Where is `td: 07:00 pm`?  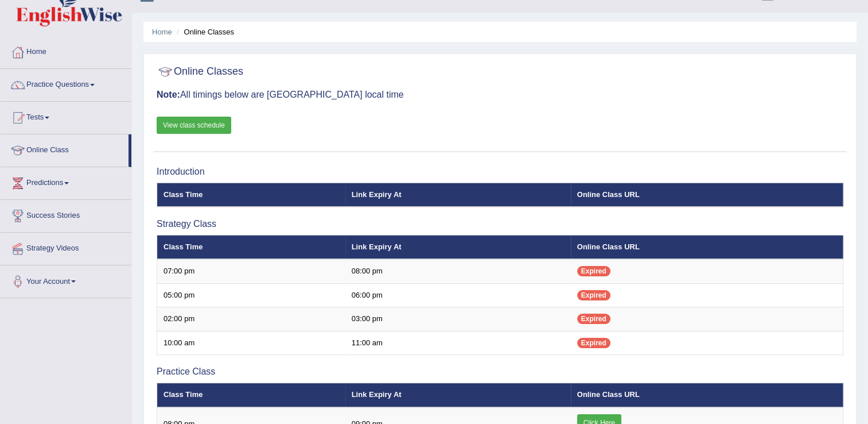
td: 07:00 pm is located at coordinates (252, 271).